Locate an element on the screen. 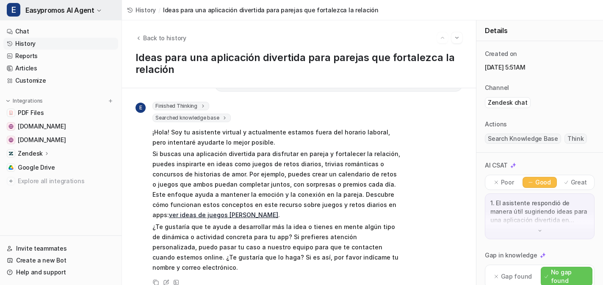 The width and height of the screenshot is (603, 285). p: Good is located at coordinates (543, 182).